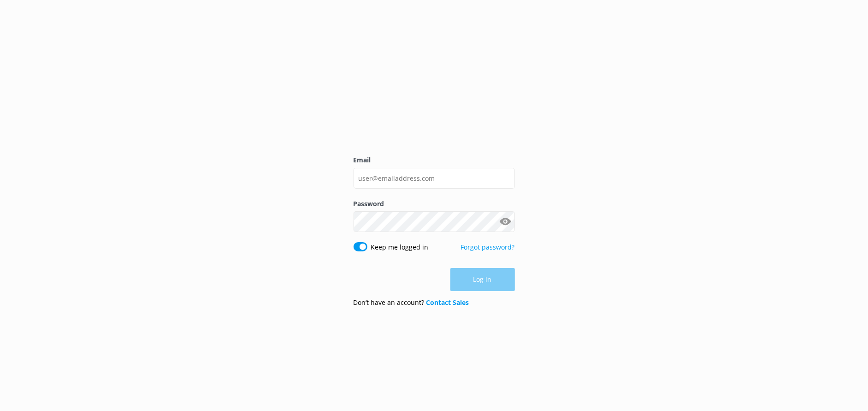  What do you see at coordinates (434, 204) in the screenshot?
I see `label: Password` at bounding box center [434, 204].